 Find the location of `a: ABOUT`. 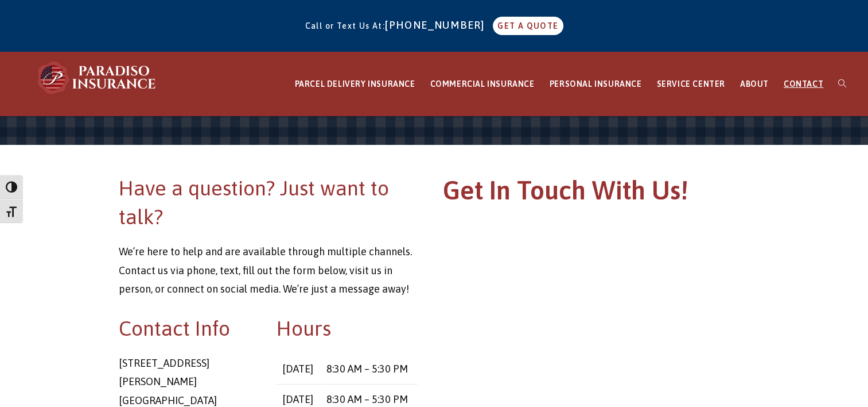

a: ABOUT is located at coordinates (755, 84).